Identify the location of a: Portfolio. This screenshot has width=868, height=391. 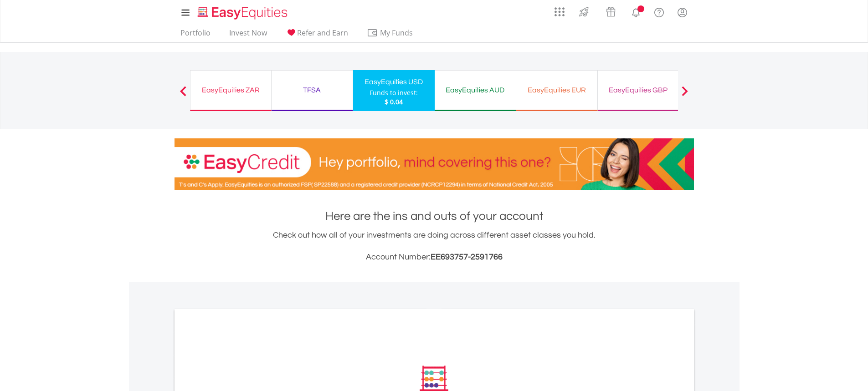
(195, 35).